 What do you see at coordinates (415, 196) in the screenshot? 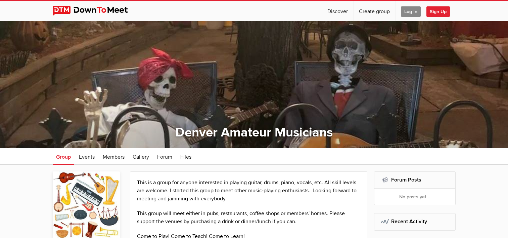
I see `div: No posts yet...` at bounding box center [415, 196].